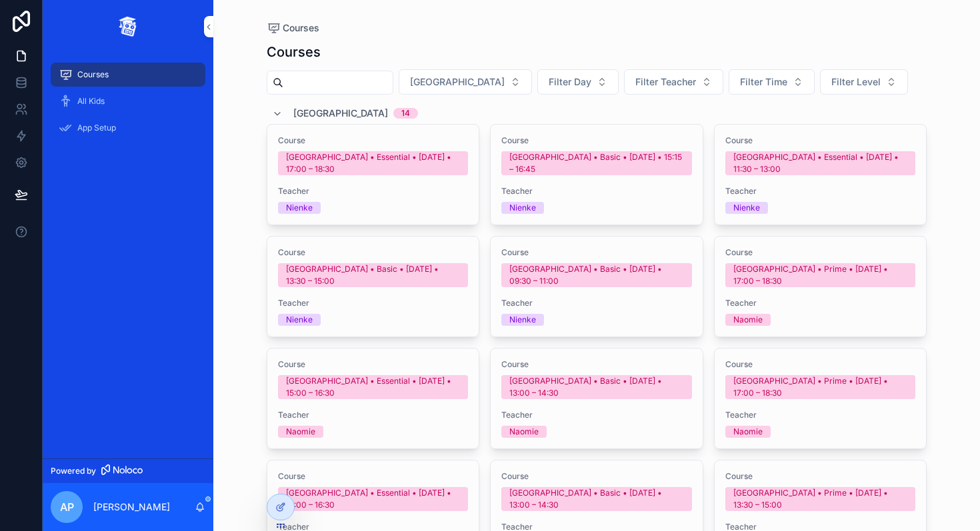  What do you see at coordinates (90, 101) in the screenshot?
I see `span: All Kids` at bounding box center [90, 101].